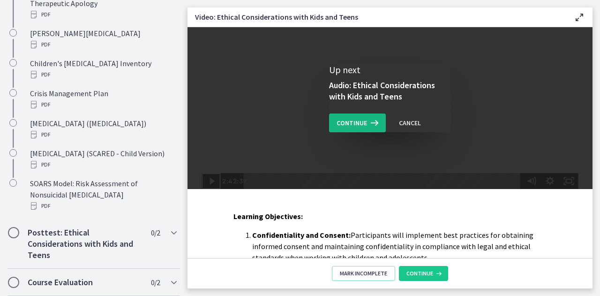 This screenshot has width=600, height=296. What do you see at coordinates (410, 123) in the screenshot?
I see `div: Cancel` at bounding box center [410, 123].